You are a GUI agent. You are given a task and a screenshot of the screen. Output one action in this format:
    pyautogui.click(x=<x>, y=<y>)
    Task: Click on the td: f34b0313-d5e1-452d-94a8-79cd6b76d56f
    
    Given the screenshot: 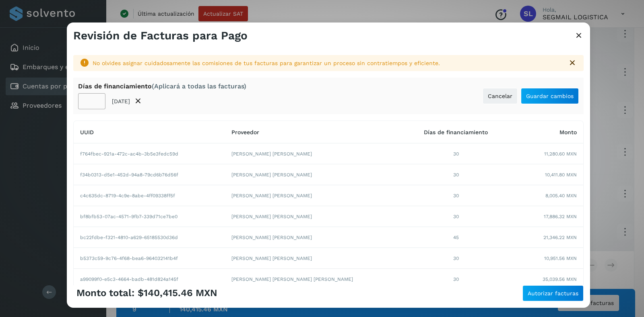 What is the action you would take?
    pyautogui.click(x=149, y=175)
    